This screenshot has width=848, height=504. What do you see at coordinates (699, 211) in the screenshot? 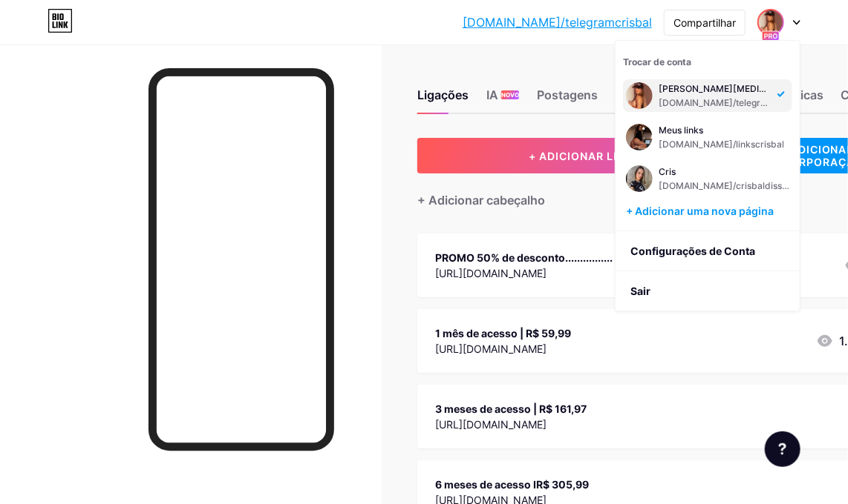
I see `font: + Adicionar uma nova página` at bounding box center [699, 211].